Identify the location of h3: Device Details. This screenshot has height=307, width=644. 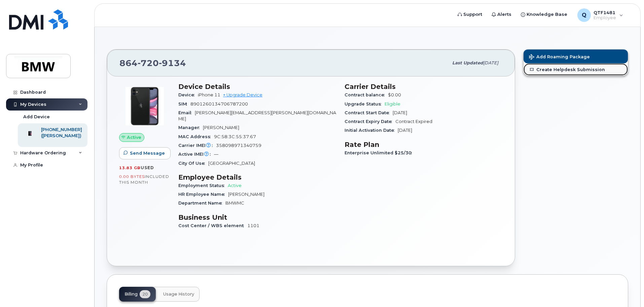
(257, 86).